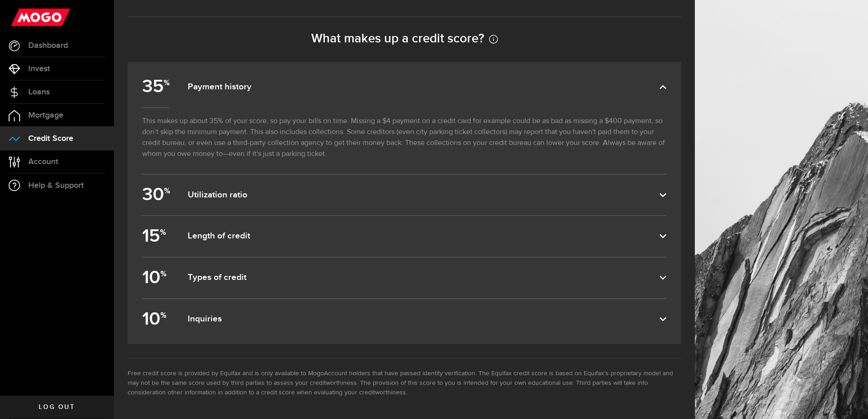 The width and height of the screenshot is (868, 419). What do you see at coordinates (43, 162) in the screenshot?
I see `span: Account` at bounding box center [43, 162].